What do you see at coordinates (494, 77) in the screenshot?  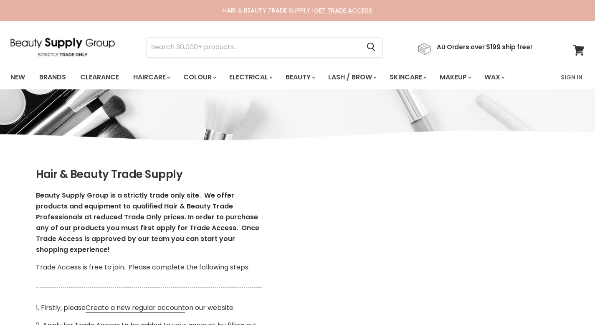 I see `a: Wax` at bounding box center [494, 77].